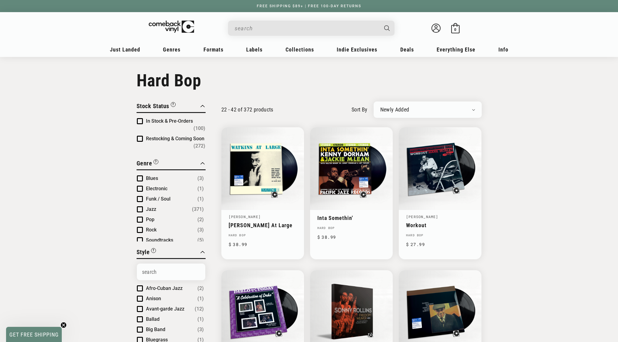  Describe the element at coordinates (503, 49) in the screenshot. I see `span: Info` at that location.